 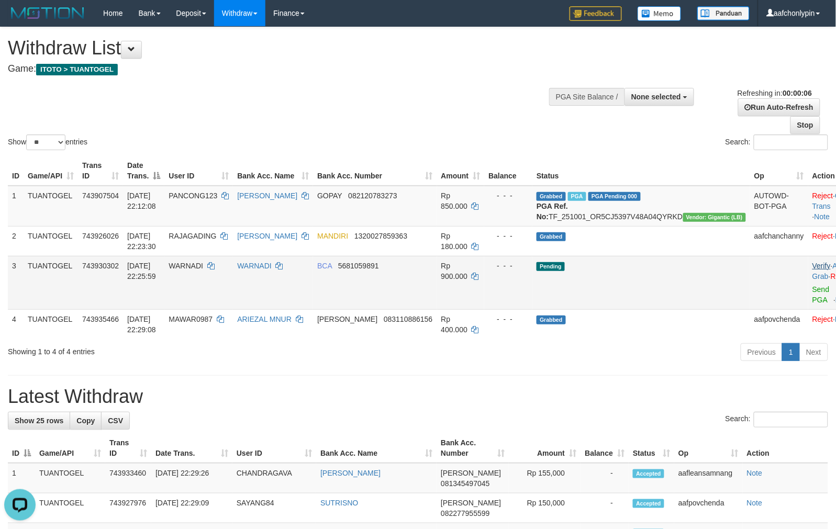 What do you see at coordinates (376, 448) in the screenshot?
I see `th: Bank Acc. Name: activate to sort column ascending` at bounding box center [376, 448].